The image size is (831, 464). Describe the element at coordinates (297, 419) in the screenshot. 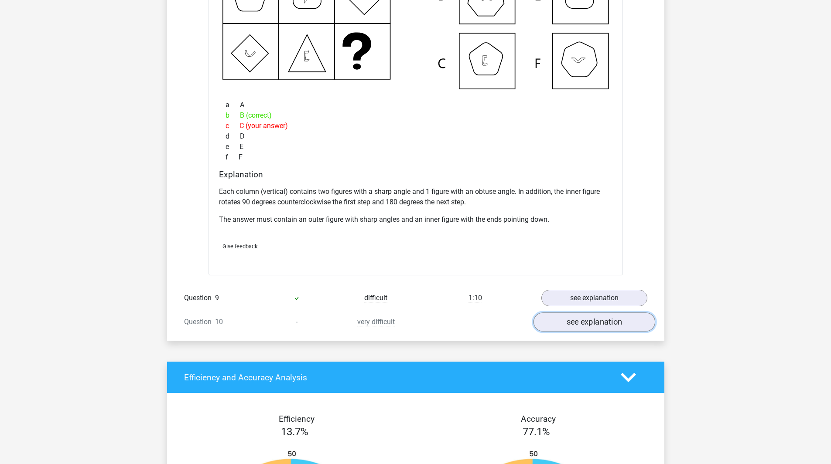

I see `h4: Efficiency` at that location.